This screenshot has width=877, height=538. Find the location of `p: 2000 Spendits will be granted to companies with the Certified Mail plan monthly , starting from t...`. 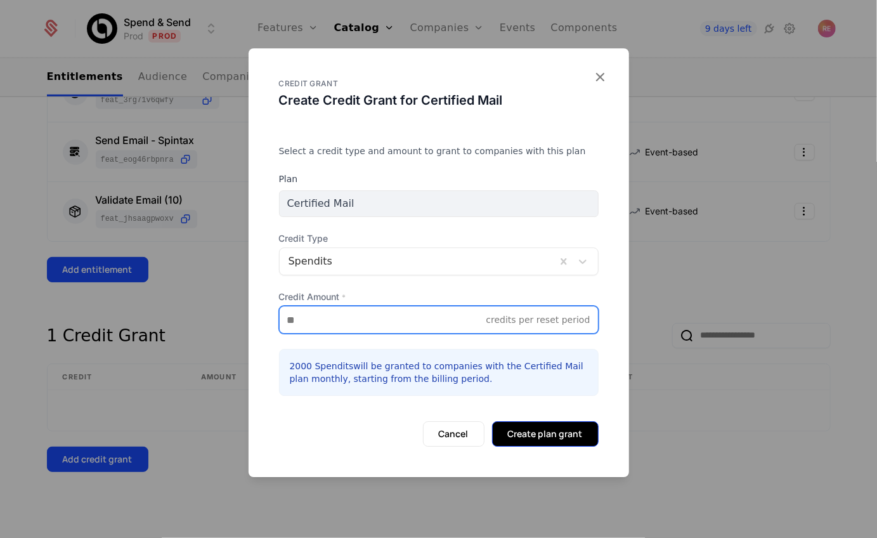

p: 2000 Spendits will be granted to companies with the Certified Mail plan monthly , starting from t... is located at coordinates (439, 372).